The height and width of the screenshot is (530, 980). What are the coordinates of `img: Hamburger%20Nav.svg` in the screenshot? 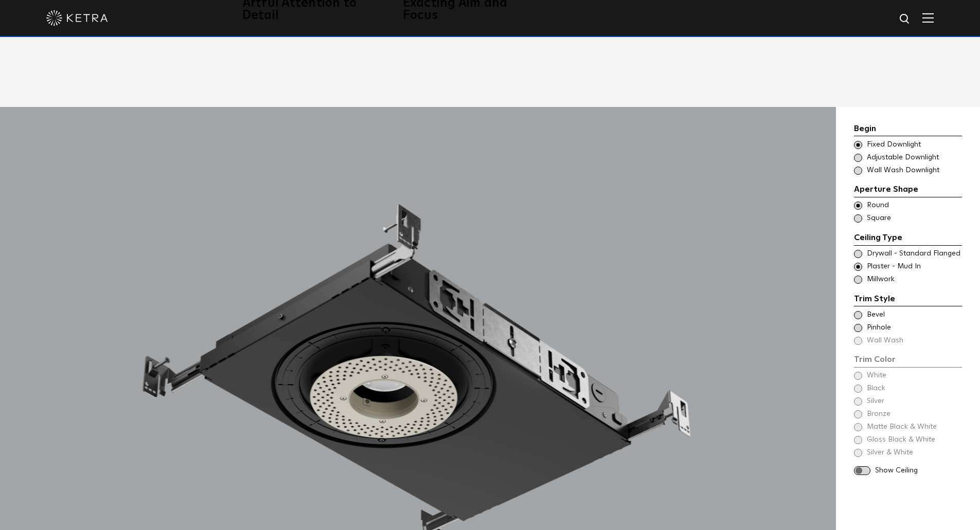 It's located at (928, 18).